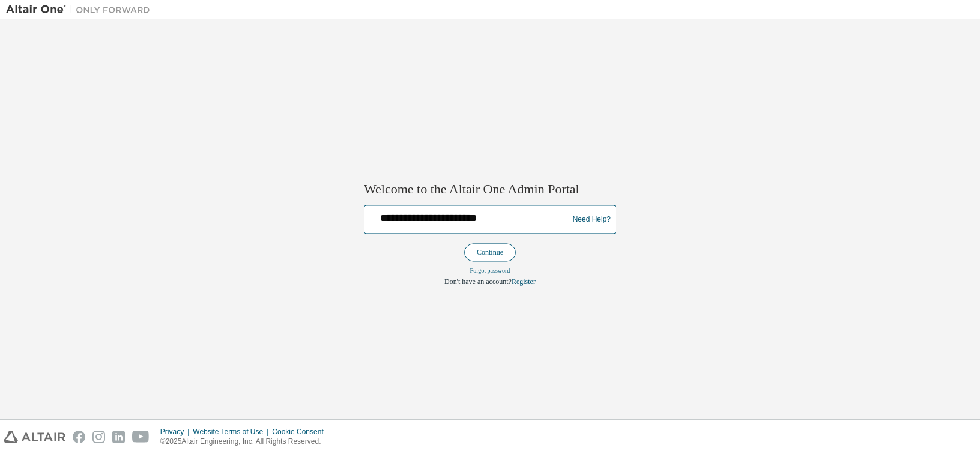  Describe the element at coordinates (81, 10) in the screenshot. I see `img: Altair One` at that location.